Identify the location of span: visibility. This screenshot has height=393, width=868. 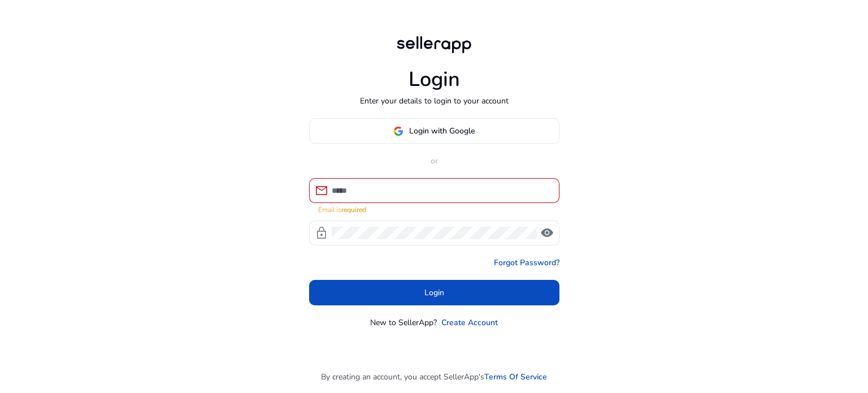
(547, 233).